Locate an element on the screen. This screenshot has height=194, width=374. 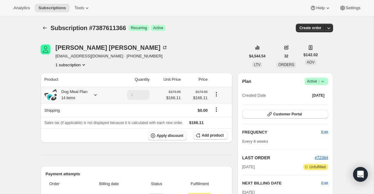
span: #72384 is located at coordinates (321, 158).